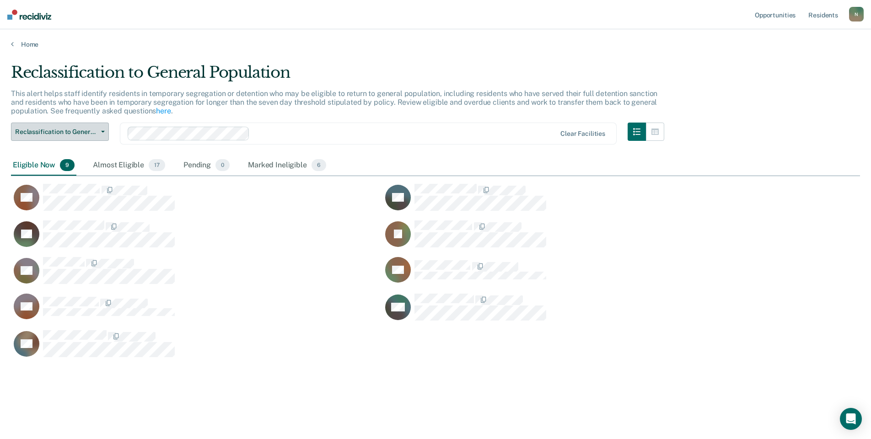 The height and width of the screenshot is (439, 871). What do you see at coordinates (568, 275) in the screenshot?
I see `div: CaseloadOpportunityCell-0801785` at bounding box center [568, 275].